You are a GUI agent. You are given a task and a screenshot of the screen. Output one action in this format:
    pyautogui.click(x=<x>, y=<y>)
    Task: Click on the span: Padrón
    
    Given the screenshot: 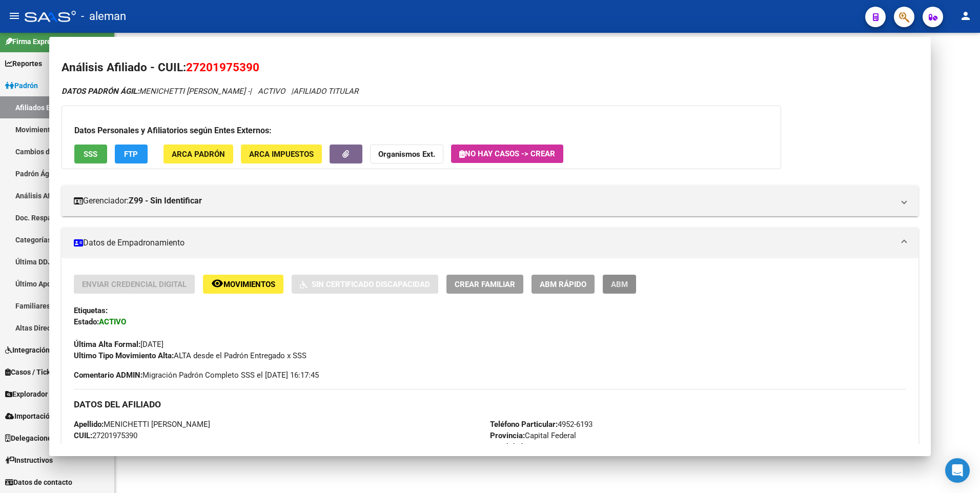 What is the action you would take?
    pyautogui.click(x=21, y=86)
    